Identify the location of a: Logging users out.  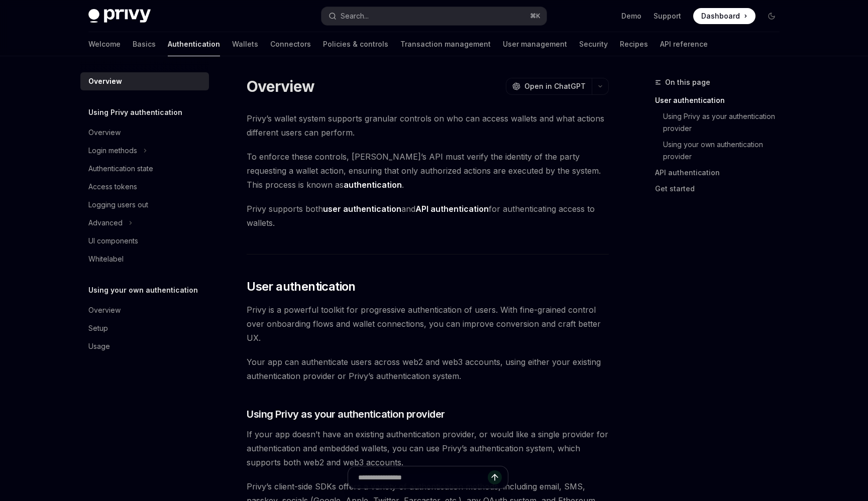
(145, 205).